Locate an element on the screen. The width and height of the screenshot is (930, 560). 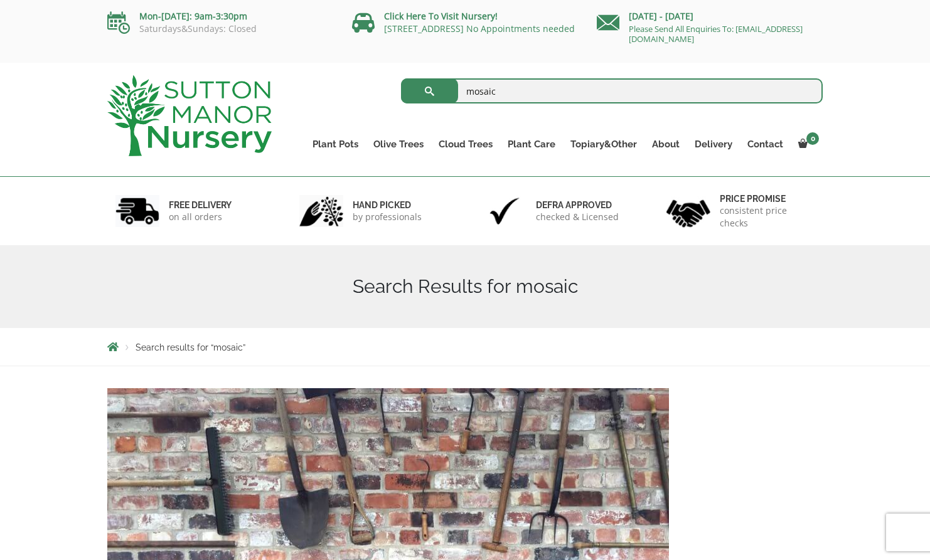
img: 1.jpg is located at coordinates (137, 210).